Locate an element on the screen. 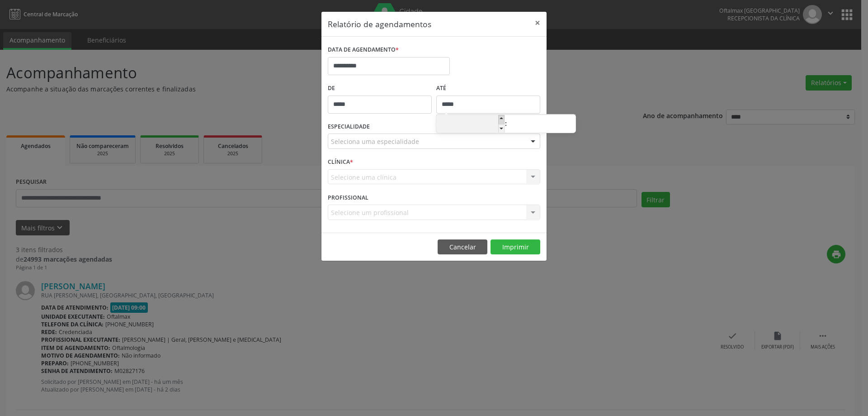 This screenshot has width=868, height=416. label: De is located at coordinates (380, 88).